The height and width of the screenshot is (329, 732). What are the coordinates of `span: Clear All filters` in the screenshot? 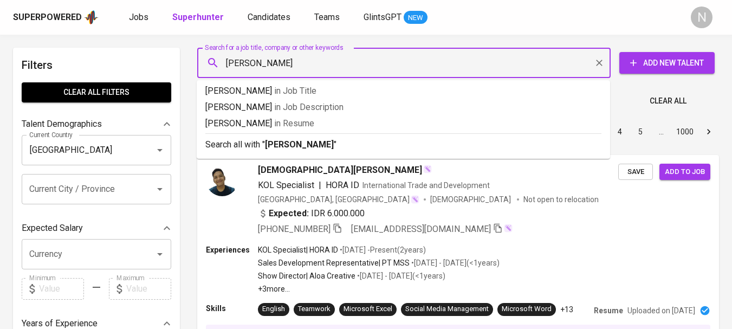 It's located at (96, 92).